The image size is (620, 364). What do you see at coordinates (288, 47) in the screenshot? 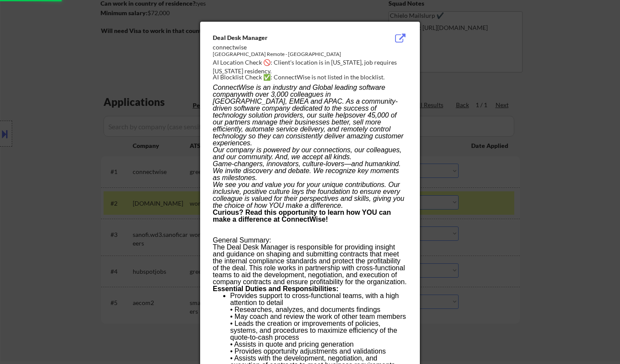
I see `div: connectwise` at bounding box center [288, 47].